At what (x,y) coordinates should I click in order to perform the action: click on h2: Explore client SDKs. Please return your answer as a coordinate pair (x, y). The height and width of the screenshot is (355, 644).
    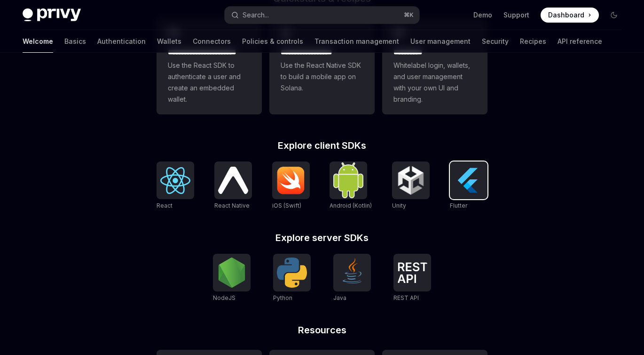
    Looking at the image, I should click on (322, 146).